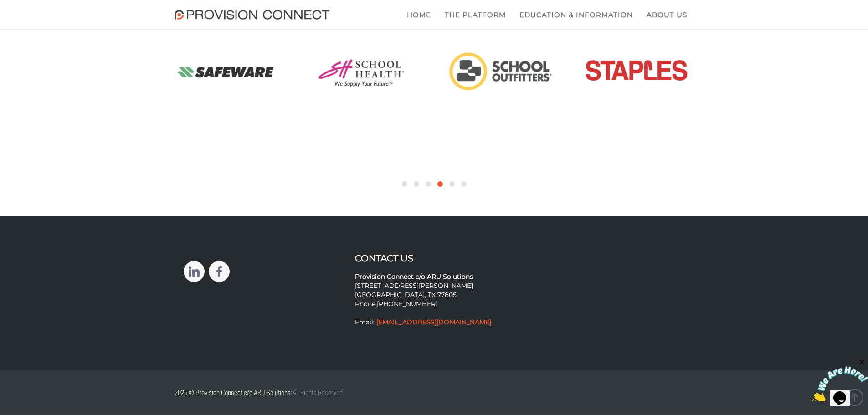 This screenshot has height=415, width=868. I want to click on span: All Rights Reserved., so click(319, 392).